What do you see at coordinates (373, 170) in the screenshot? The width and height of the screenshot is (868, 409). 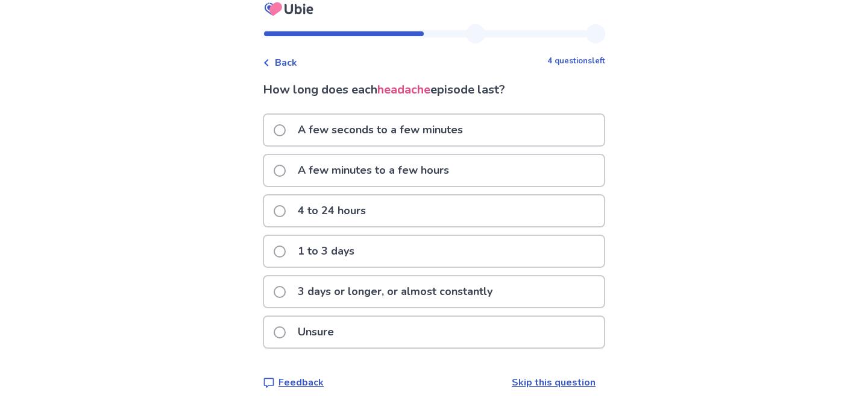 I see `p: A few minutes to a few hours` at bounding box center [373, 170].